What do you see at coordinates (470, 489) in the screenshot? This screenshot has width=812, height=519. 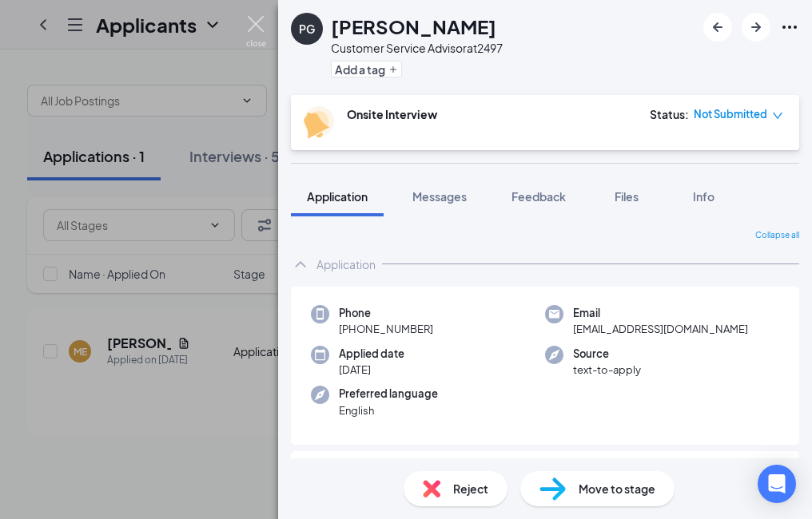 I see `span: Reject` at bounding box center [470, 489].